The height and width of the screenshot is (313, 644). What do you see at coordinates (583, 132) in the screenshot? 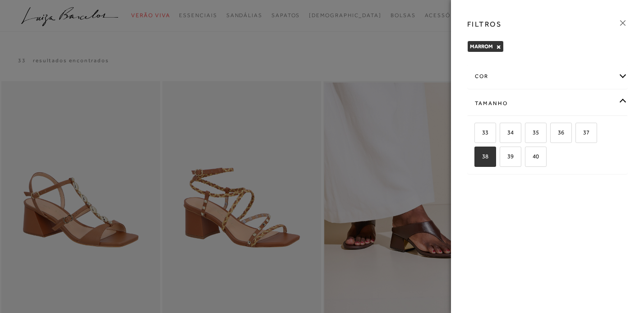
I see `span: 37` at bounding box center [583, 132].